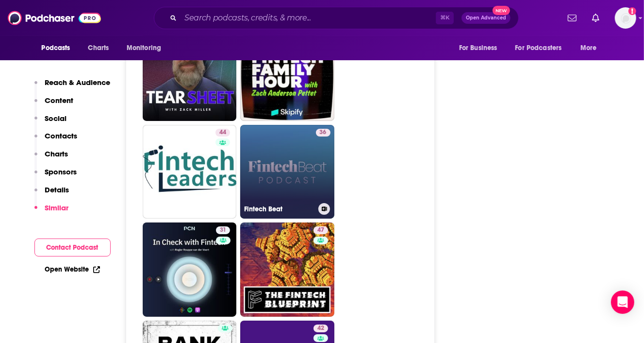 This screenshot has width=644, height=343. Describe the element at coordinates (539, 48) in the screenshot. I see `span: For Podcasters` at that location.